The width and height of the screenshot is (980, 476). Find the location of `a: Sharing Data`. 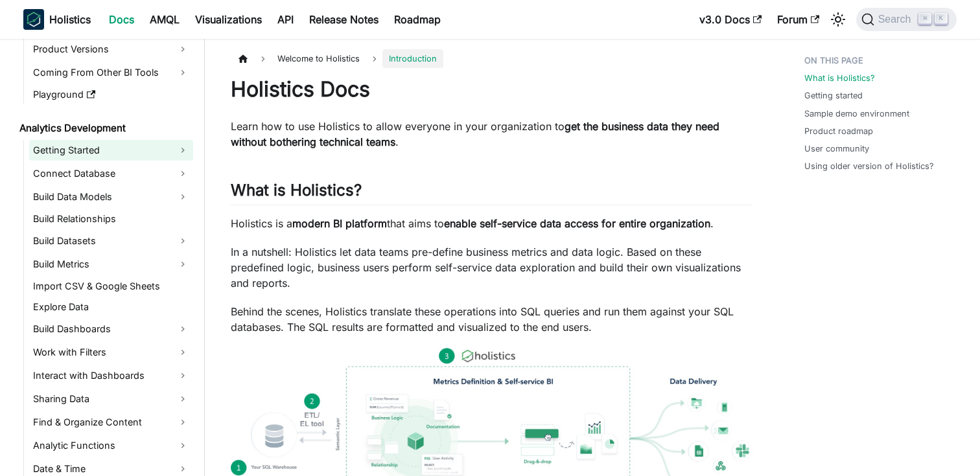

a: Sharing Data is located at coordinates (111, 399).